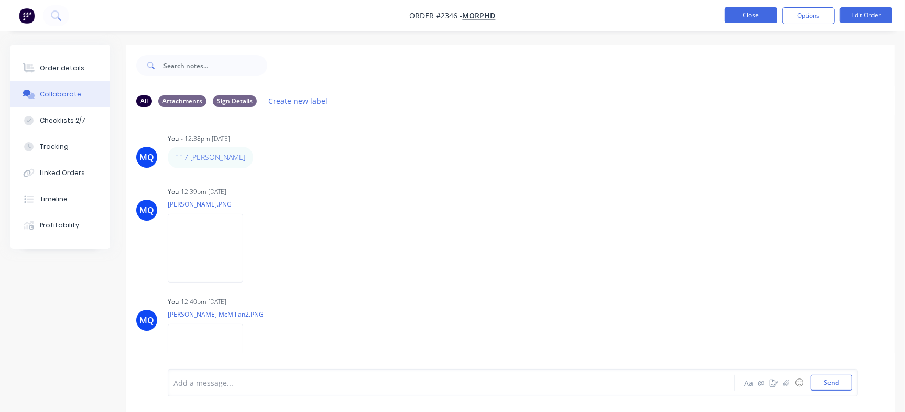 Image resolution: width=905 pixels, height=412 pixels. What do you see at coordinates (53, 199) in the screenshot?
I see `div: Timeline` at bounding box center [53, 199].